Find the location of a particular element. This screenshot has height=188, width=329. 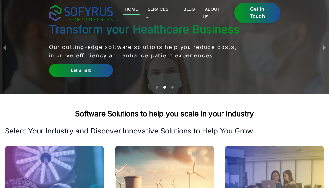

p: Select Your Industry and Discover Innovative Solutions to Help You Grow is located at coordinates (165, 131).